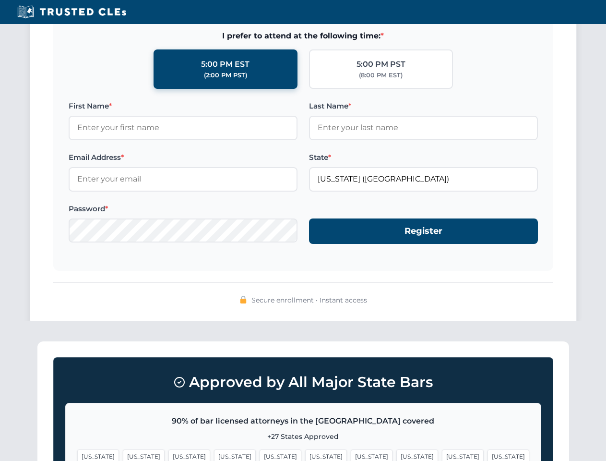  Describe the element at coordinates (303, 36) in the screenshot. I see `span: I prefer to attend at the following time:` at that location.